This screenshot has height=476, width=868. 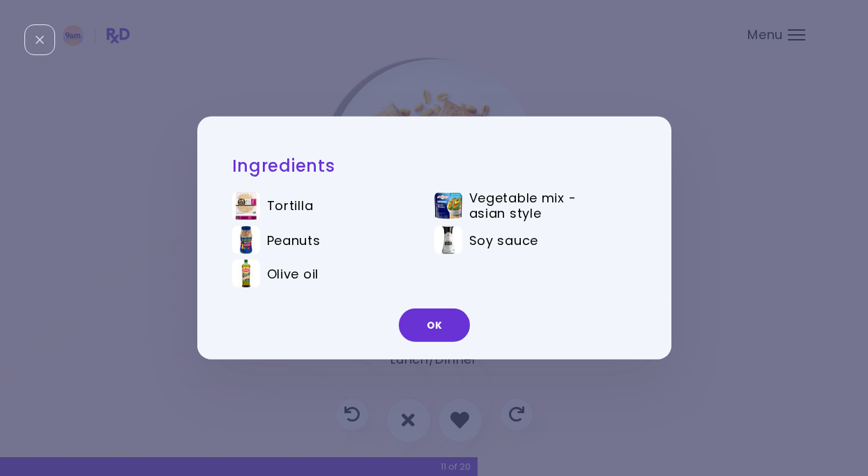 What do you see at coordinates (293, 274) in the screenshot?
I see `span: Olive oil` at bounding box center [293, 274].